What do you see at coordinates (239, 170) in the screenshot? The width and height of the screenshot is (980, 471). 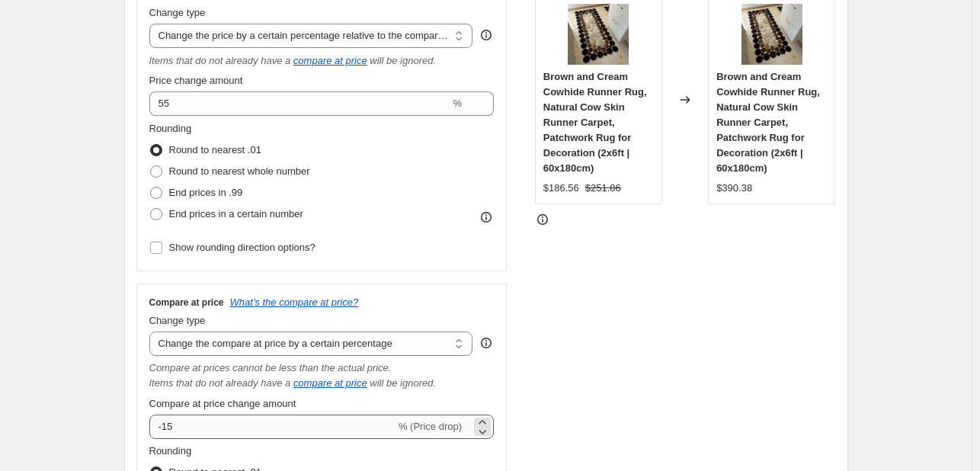 I see `span: Round to nearest whole number` at bounding box center [239, 170].